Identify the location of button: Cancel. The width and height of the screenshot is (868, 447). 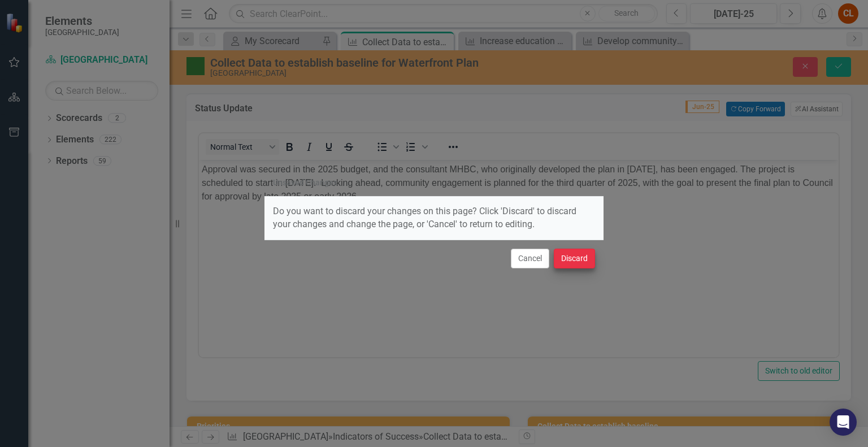
(530, 258).